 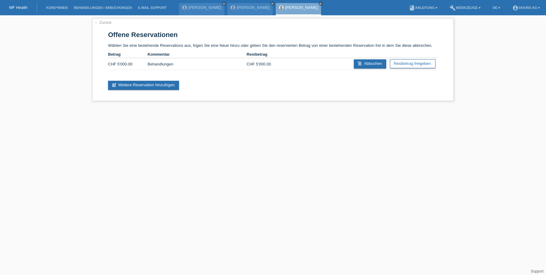 What do you see at coordinates (144, 85) in the screenshot?
I see `a: post_addWeitere Reservation hinzufügen` at bounding box center [144, 85].